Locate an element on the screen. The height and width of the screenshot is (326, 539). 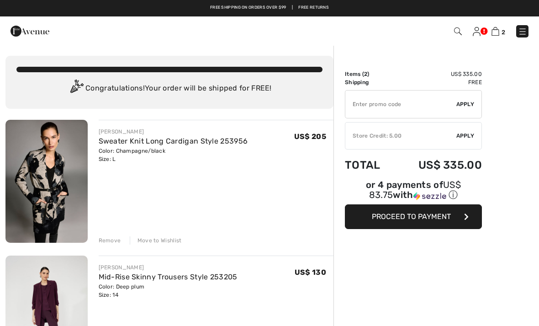
div: Move to Wishlist is located at coordinates (156, 240).